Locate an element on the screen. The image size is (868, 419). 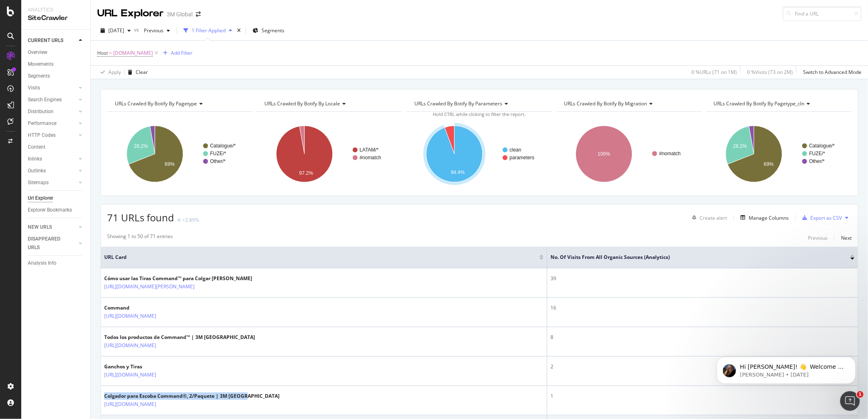
a: HTTP Codes is located at coordinates (52, 135).